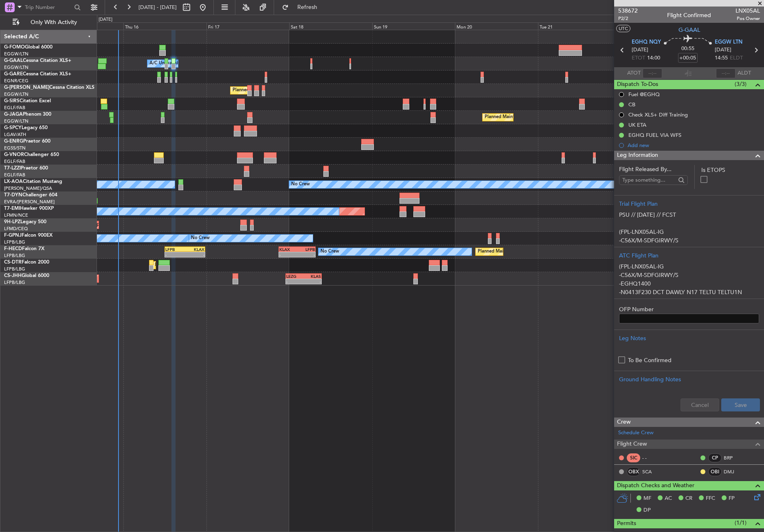  Describe the element at coordinates (632, 104) in the screenshot. I see `div: CB` at that location.